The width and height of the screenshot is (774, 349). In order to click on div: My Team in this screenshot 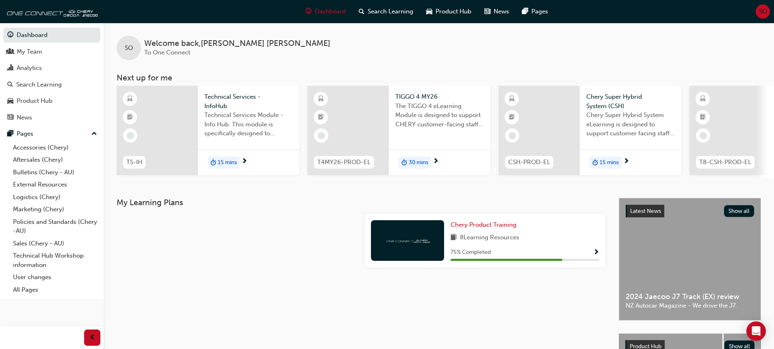, I will do `click(29, 52)`.